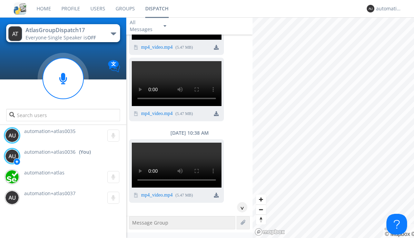 The width and height of the screenshot is (414, 238). Describe the element at coordinates (12, 177) in the screenshot. I see `img: d2d01cd9b4174d08988066c6d424eccd` at that location.